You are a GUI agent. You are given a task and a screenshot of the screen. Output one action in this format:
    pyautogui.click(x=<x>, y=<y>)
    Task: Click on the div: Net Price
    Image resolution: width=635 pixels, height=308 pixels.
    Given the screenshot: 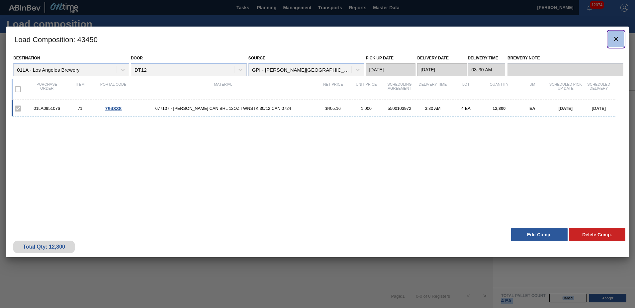 What is the action you would take?
    pyautogui.click(x=333, y=89)
    